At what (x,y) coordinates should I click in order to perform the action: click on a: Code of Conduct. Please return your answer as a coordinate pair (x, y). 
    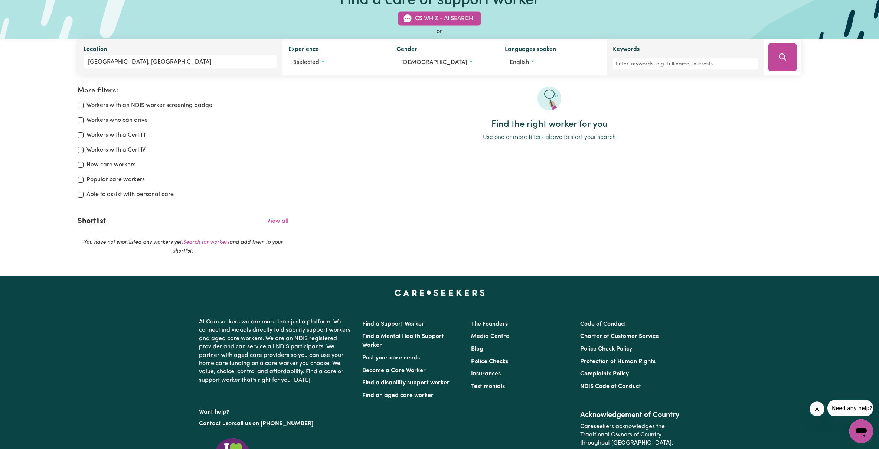
    Looking at the image, I should click on (603, 324).